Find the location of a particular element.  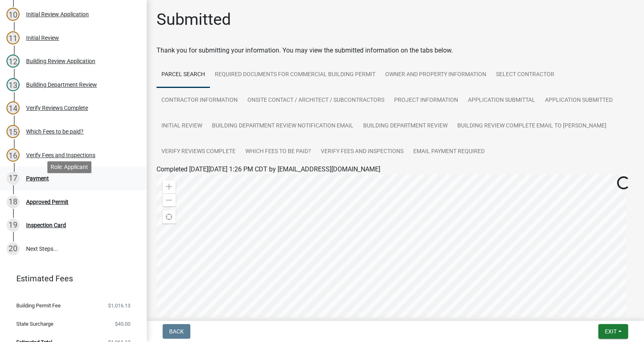

a: Onsite Contact / Architect / Subcontractors is located at coordinates (317, 101).